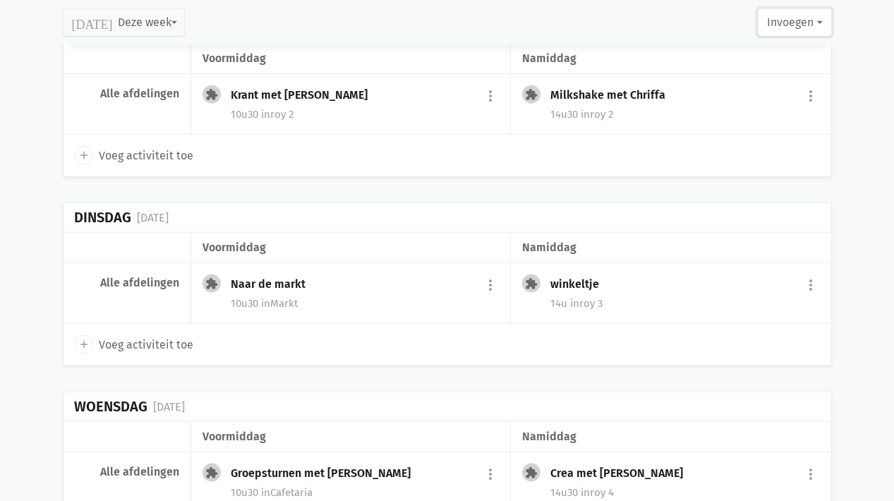  Describe the element at coordinates (287, 493) in the screenshot. I see `span: Cafetaria` at that location.